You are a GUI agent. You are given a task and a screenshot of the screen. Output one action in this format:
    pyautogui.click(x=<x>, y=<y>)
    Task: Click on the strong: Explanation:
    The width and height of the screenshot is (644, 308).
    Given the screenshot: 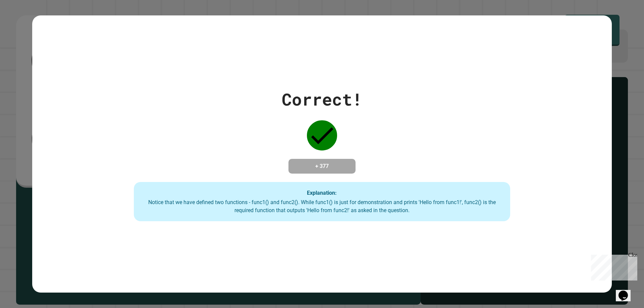 What is the action you would take?
    pyautogui.click(x=322, y=192)
    